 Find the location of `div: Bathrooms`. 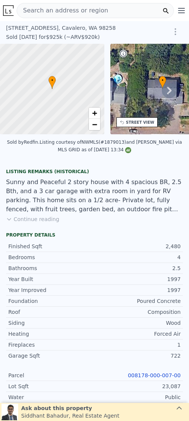

div: Bathrooms is located at coordinates (51, 268).